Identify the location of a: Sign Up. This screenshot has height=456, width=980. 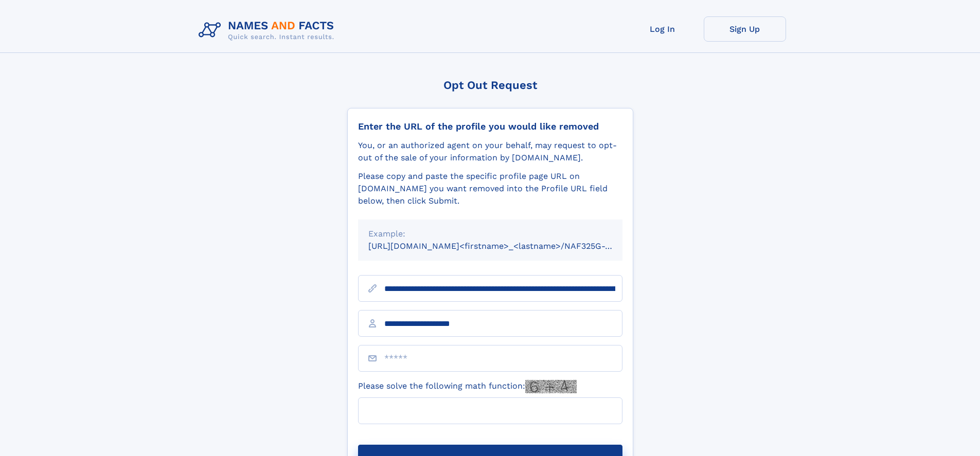
(745, 29).